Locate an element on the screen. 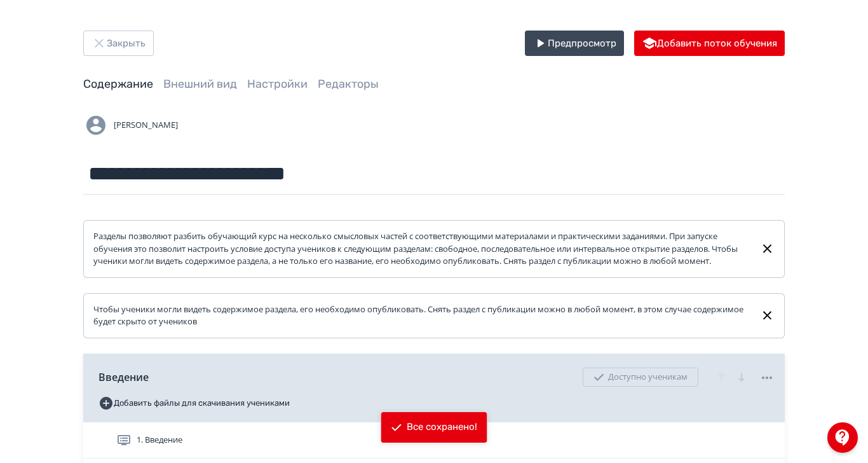 The width and height of the screenshot is (868, 463). span: 1. Введение is located at coordinates (160, 440).